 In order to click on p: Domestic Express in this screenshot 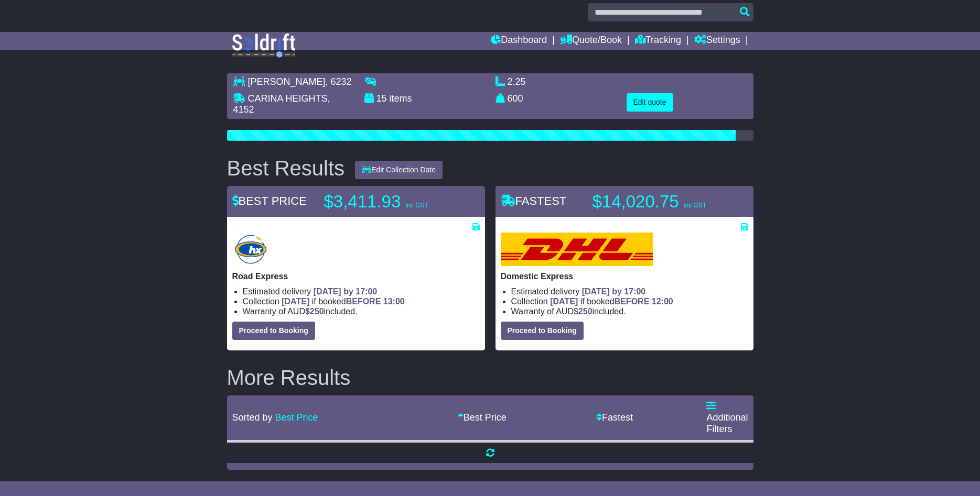, I will do `click(624, 276)`.